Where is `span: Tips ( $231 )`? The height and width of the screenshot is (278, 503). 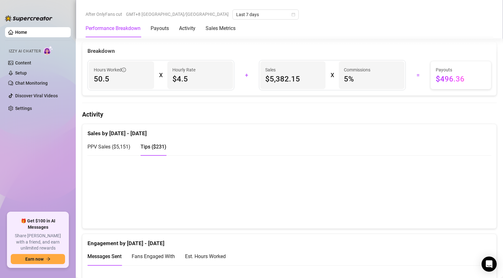 span: Tips ( $231 ) is located at coordinates (154, 147).